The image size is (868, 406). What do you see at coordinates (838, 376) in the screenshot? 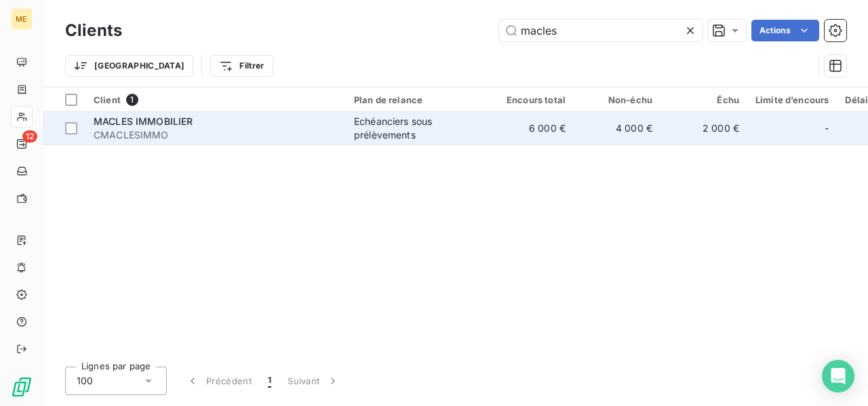
I see `div: Open Intercom Messenger` at bounding box center [838, 376].